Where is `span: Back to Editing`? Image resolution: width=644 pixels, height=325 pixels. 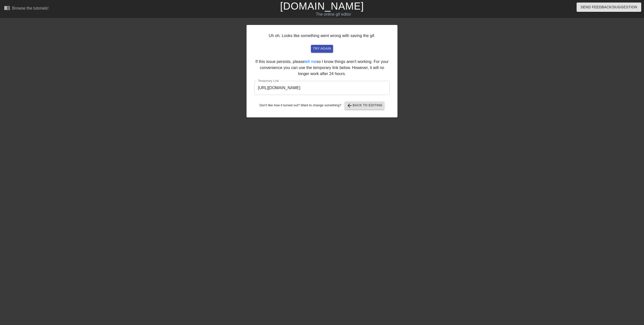
span: Back to Editing is located at coordinates (365, 105).